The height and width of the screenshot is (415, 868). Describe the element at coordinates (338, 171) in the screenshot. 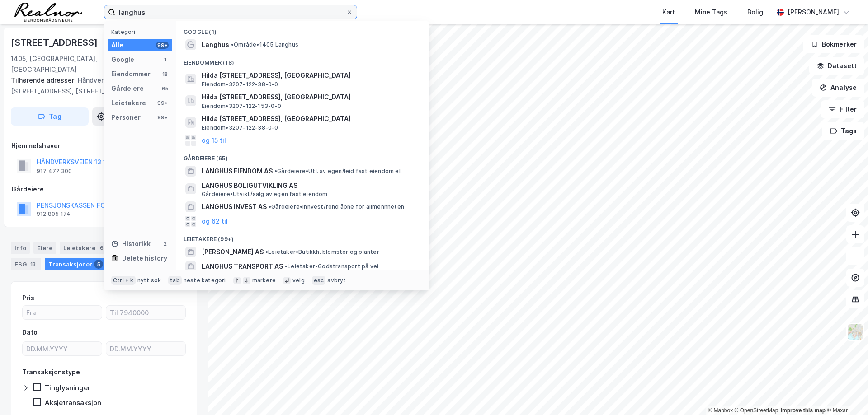

I see `span: Gårdeiere • Utl. av egen/leid fast eiendom el.` at that location.